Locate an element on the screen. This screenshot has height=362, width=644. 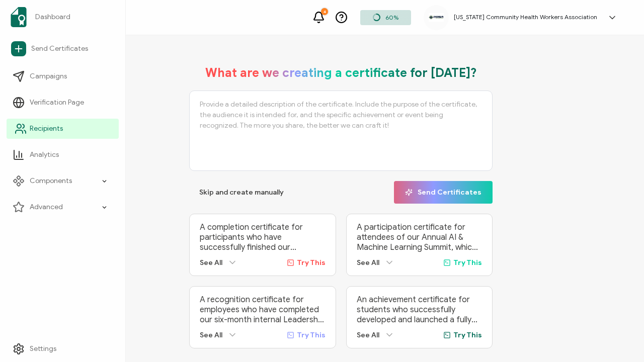
a: Analytics is located at coordinates (63, 155).